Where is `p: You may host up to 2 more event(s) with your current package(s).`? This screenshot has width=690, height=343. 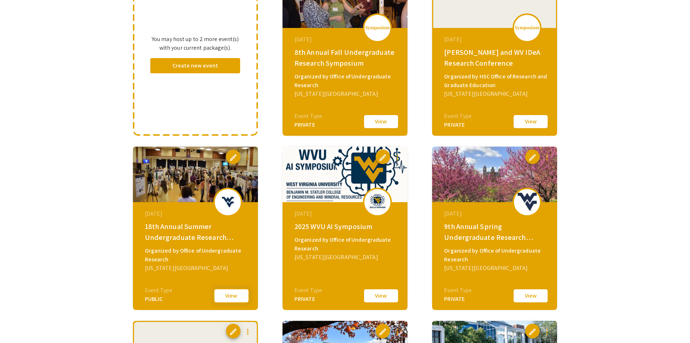
p: You may host up to 2 more event(s) with your current package(s). is located at coordinates (195, 43).